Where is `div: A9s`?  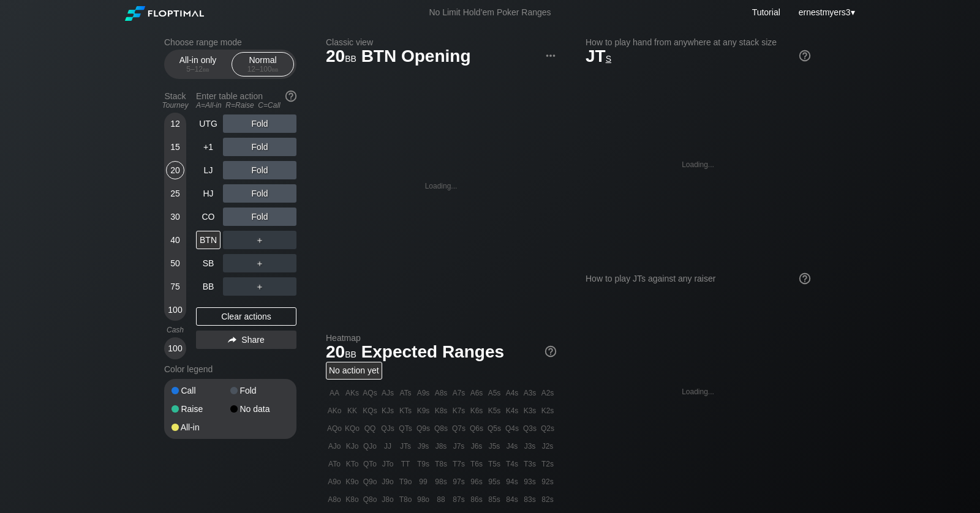
div: A9s is located at coordinates (423, 393).